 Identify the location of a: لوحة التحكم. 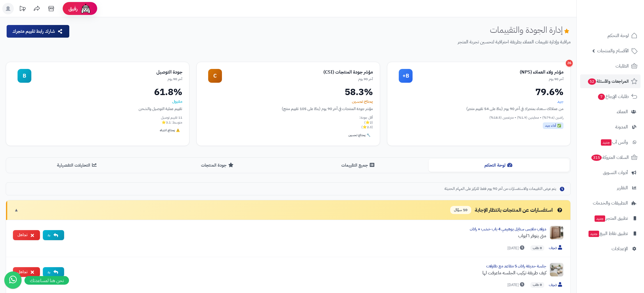
(610, 36).